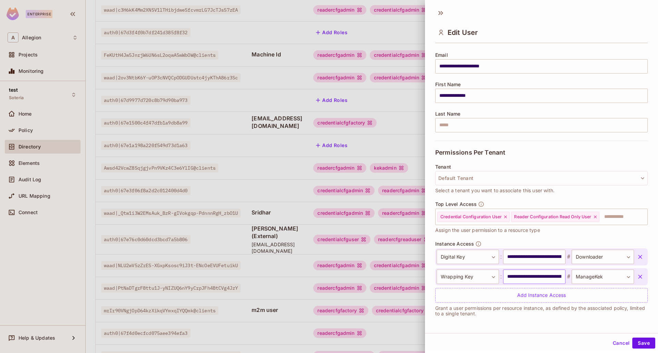  What do you see at coordinates (443, 167) in the screenshot?
I see `span: Tenant` at bounding box center [443, 167].